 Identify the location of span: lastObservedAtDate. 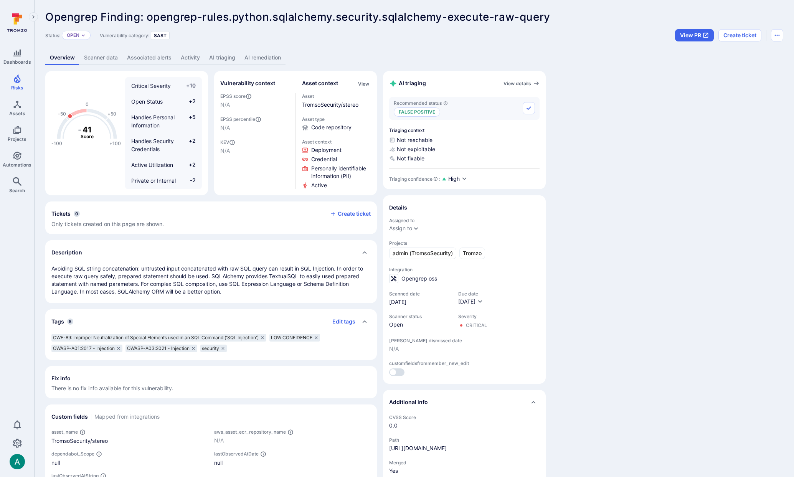
(236, 453).